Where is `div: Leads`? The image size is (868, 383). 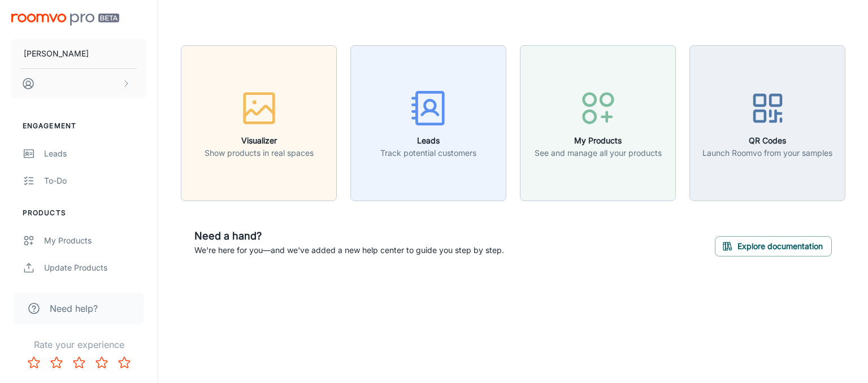
div: Leads is located at coordinates (95, 153).